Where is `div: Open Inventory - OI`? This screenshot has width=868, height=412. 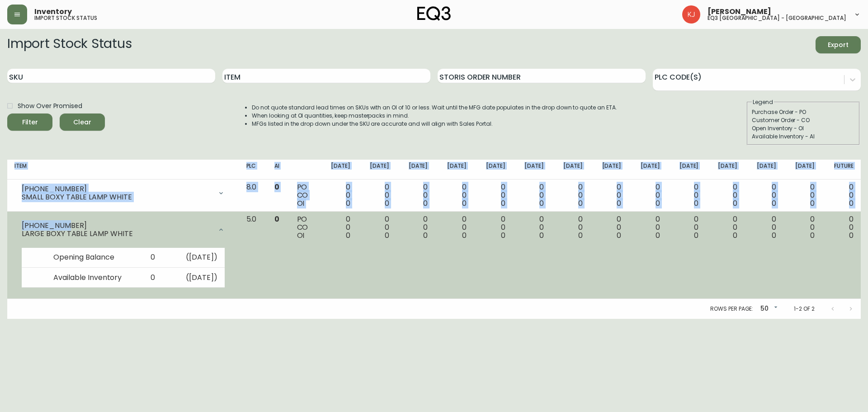 div: Open Inventory - OI is located at coordinates (804, 129).